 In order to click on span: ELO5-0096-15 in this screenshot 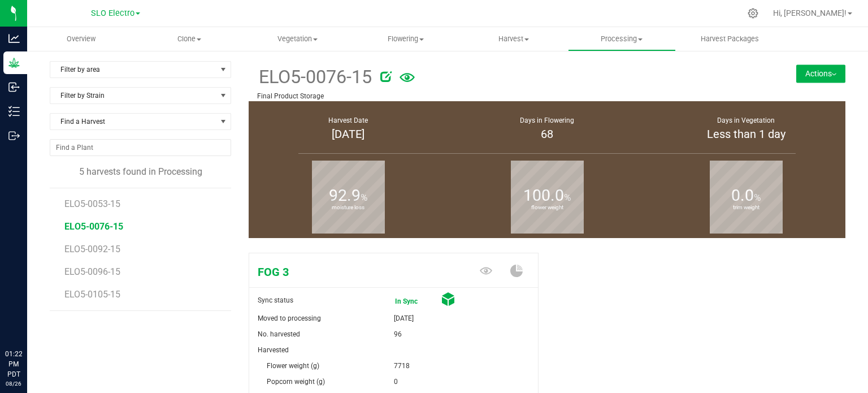, I will do `click(92, 271)`.